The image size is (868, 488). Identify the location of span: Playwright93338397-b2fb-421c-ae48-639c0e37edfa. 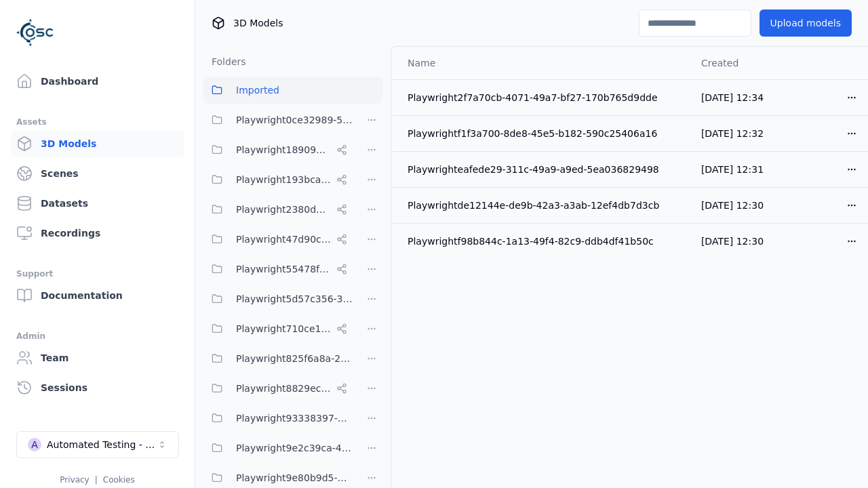
(294, 418).